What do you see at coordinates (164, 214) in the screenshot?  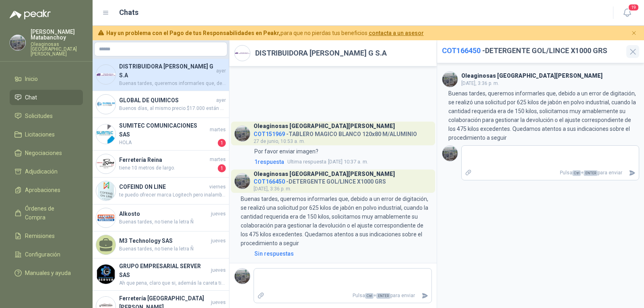 I see `h4: Alkosto` at bounding box center [164, 214].